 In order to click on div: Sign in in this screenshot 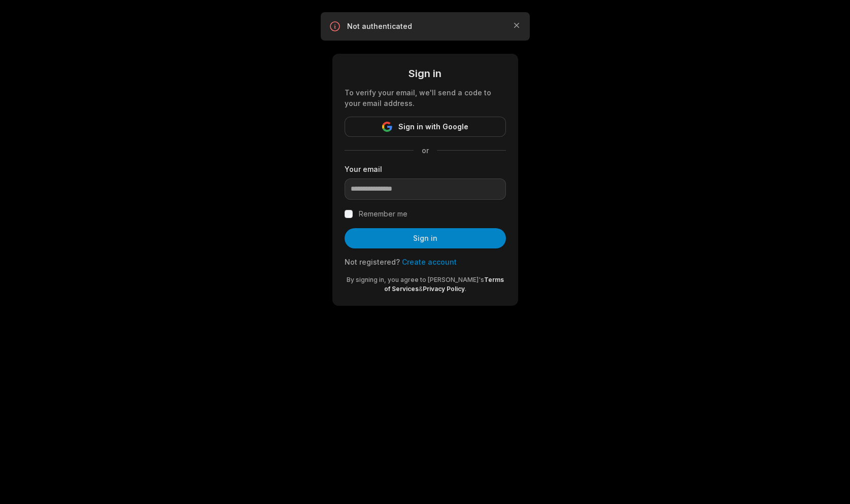, I will do `click(426, 73)`.